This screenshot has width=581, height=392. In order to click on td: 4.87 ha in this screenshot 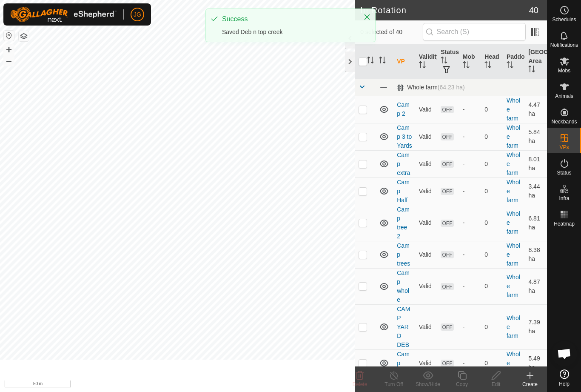, I will do `click(536, 286)`.